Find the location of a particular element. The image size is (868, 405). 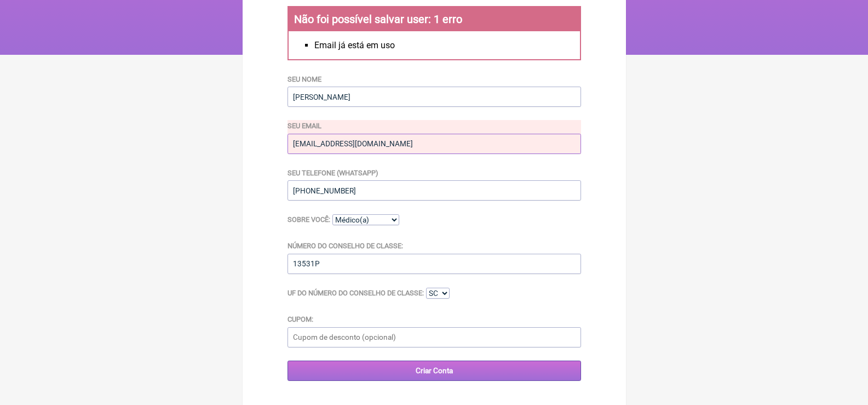

label: Seu nome is located at coordinates (305, 79).